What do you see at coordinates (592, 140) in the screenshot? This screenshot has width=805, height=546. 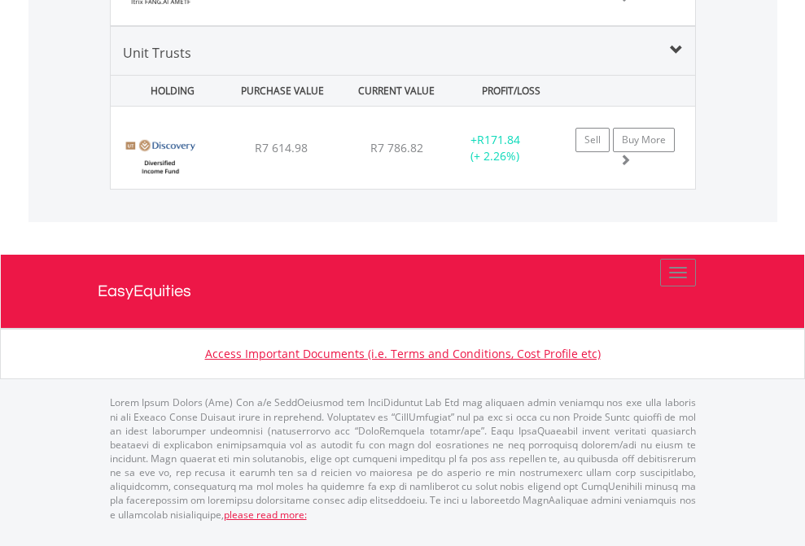 I see `a: Sell` at bounding box center [592, 140].